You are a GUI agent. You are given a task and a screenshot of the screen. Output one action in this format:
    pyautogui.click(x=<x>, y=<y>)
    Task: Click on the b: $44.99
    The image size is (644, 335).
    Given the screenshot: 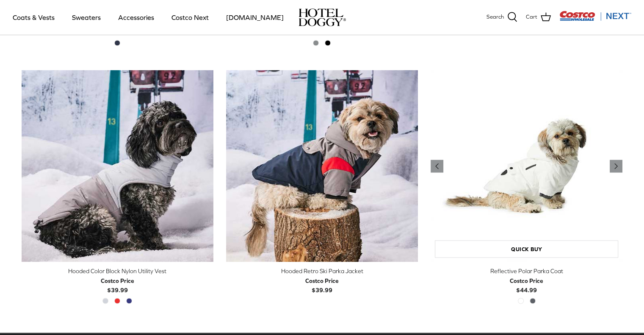 What is the action you would take?
    pyautogui.click(x=526, y=284)
    